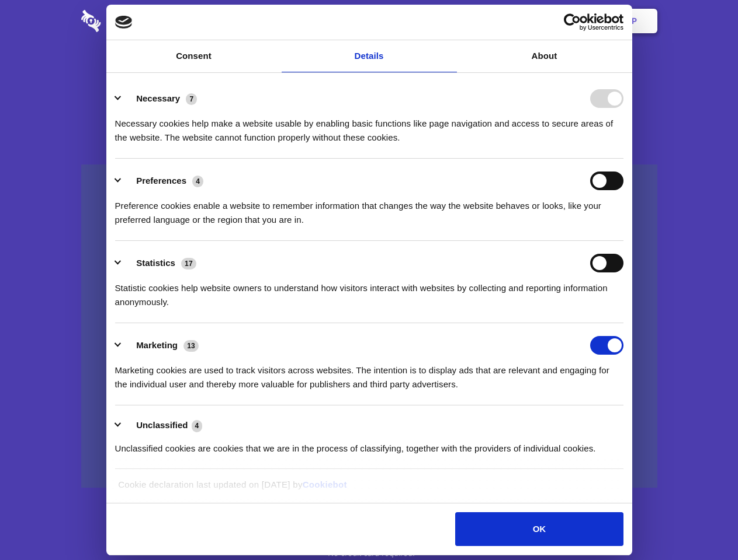 This screenshot has width=738, height=560. I want to click on button: Marketing (13), so click(161, 346).